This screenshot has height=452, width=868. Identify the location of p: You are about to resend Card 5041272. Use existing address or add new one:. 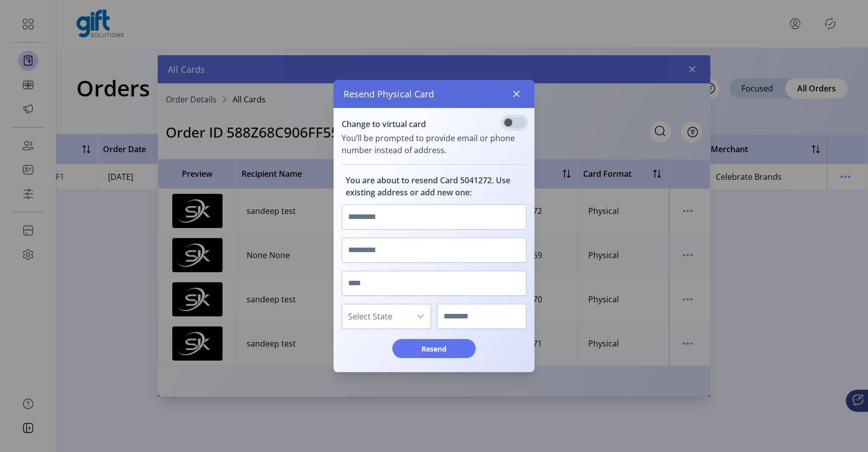
(434, 186).